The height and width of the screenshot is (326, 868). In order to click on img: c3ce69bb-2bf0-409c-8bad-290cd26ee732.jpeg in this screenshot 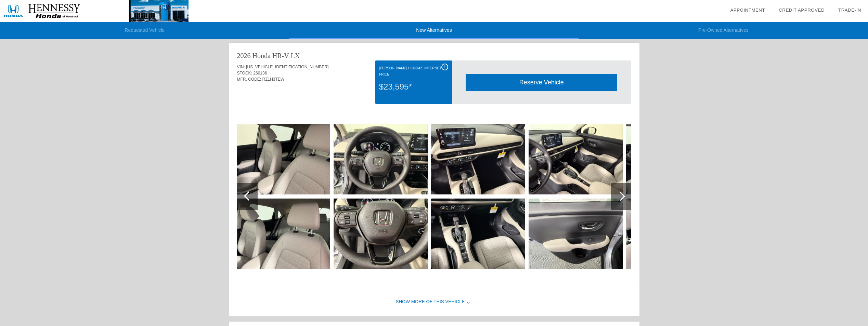, I will do `click(673, 159)`.